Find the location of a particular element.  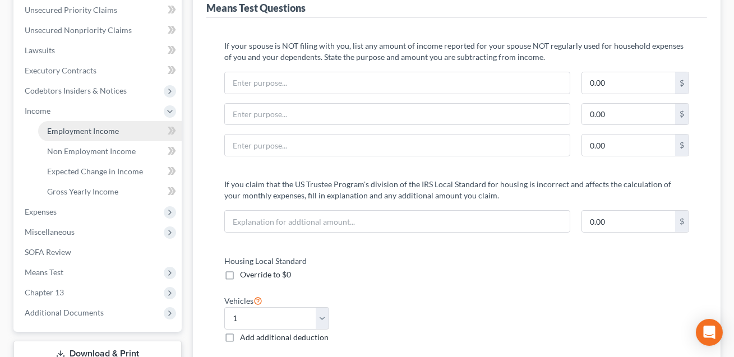

a: Executory Contracts is located at coordinates (99, 71).